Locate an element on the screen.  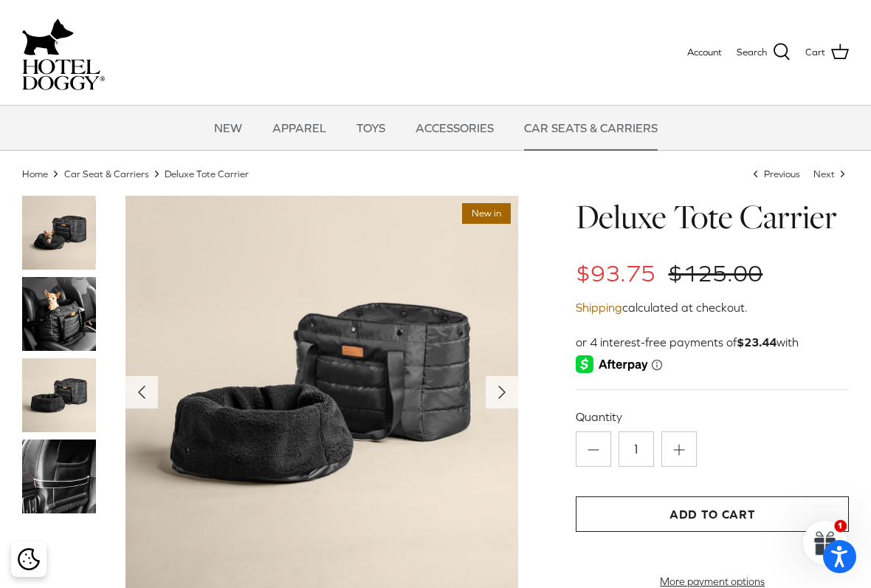
label: Quantity is located at coordinates (713, 416).